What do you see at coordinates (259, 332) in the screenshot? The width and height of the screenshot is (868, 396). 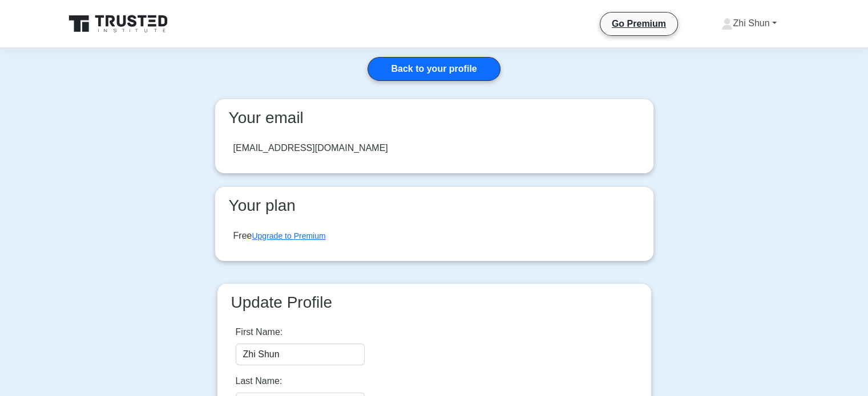 I see `label: First Name:` at bounding box center [259, 332].